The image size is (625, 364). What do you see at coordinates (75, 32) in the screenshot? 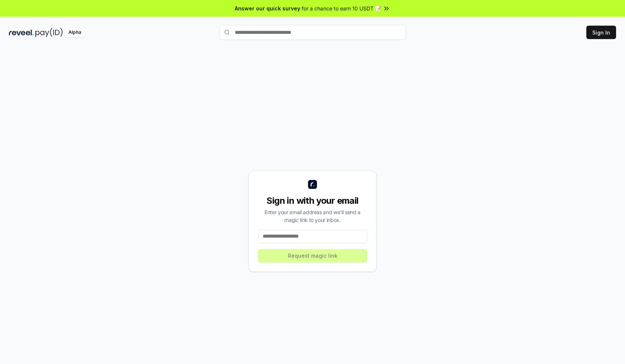
I see `div: Alpha` at bounding box center [75, 32].